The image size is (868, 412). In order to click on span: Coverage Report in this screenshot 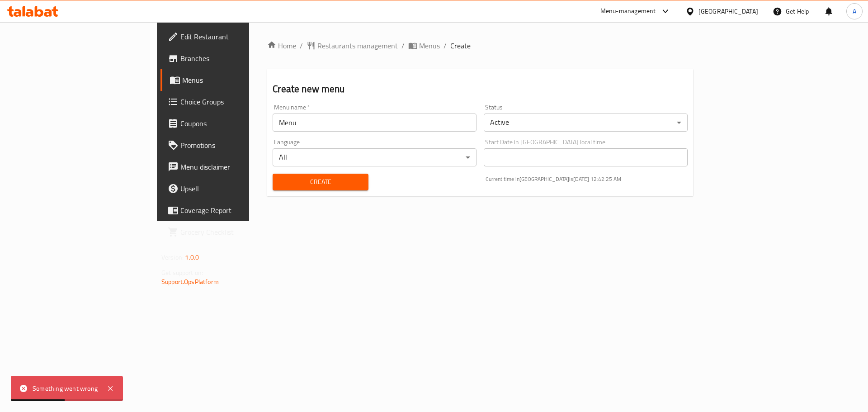, I will do `click(237, 211)`.